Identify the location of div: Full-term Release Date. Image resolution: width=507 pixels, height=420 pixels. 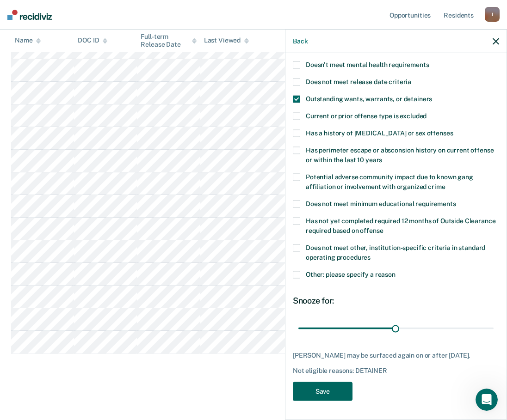
(168, 41).